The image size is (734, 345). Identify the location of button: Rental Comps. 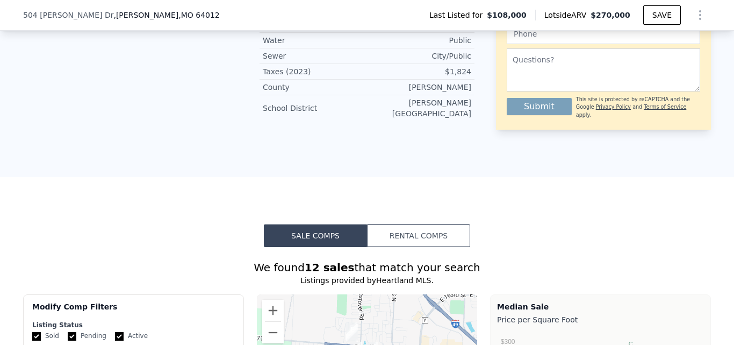
(419, 235).